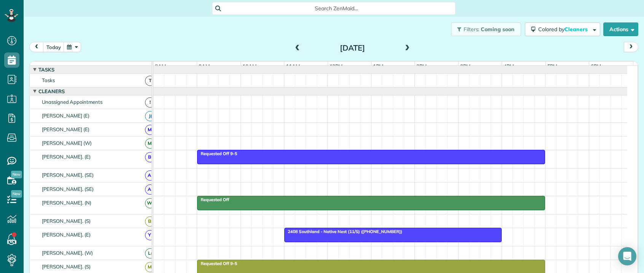  What do you see at coordinates (336, 66) in the screenshot?
I see `span: 12pm` at bounding box center [336, 66].